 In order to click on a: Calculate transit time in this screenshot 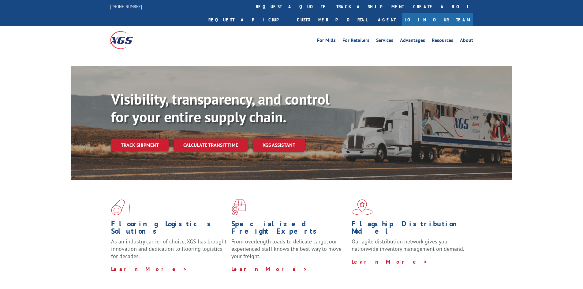, I will do `click(210, 145)`.